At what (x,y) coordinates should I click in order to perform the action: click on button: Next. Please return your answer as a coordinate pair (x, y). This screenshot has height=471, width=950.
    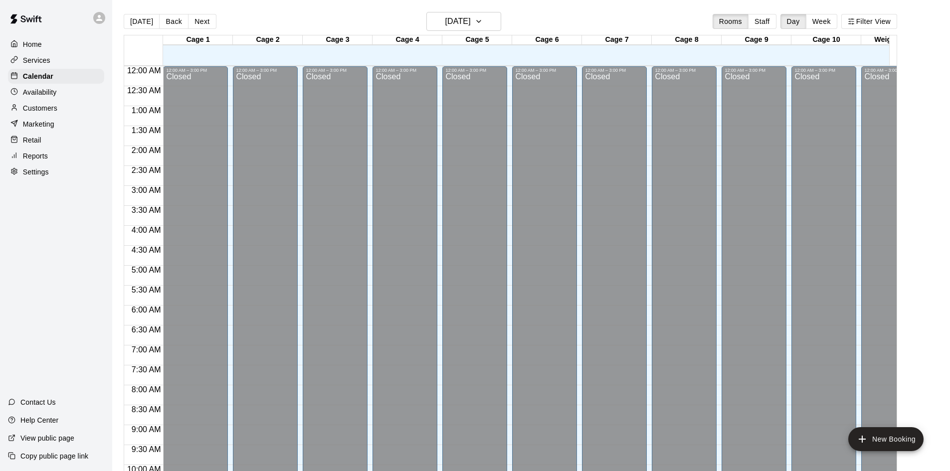
    Looking at the image, I should click on (202, 21).